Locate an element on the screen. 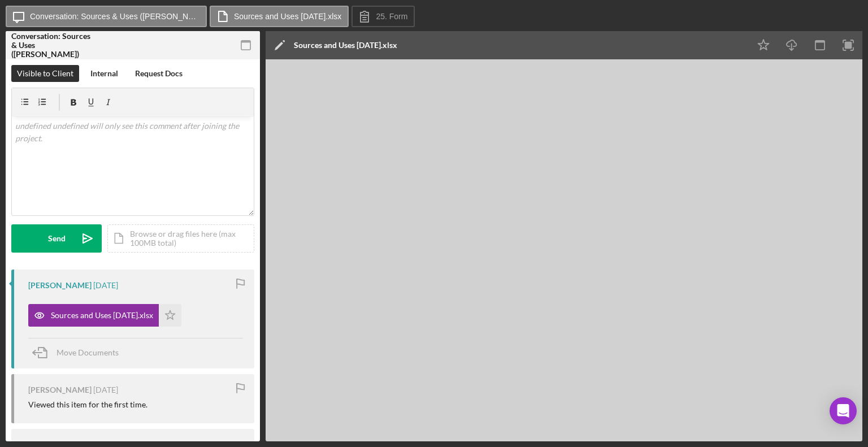 This screenshot has height=447, width=868. time: 2025-09-15 22:30 is located at coordinates (106, 390).